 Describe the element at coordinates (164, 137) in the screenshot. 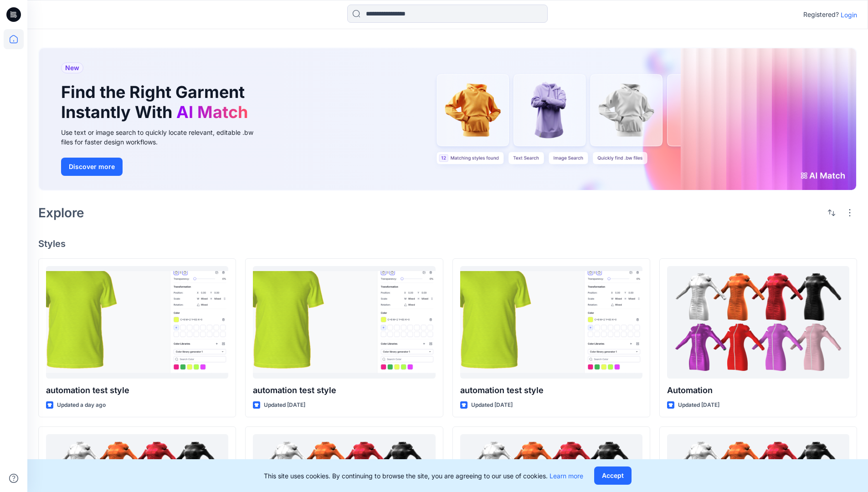

I see `div: Use text or image search to quickly locate relevant, editable .bw files for faster design workflows.` at that location.